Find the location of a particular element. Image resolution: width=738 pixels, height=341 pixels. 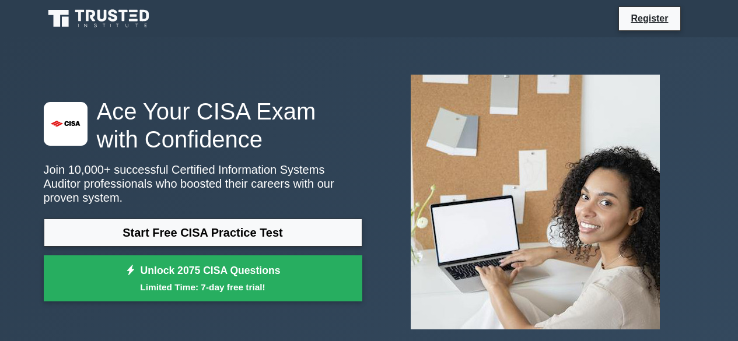

small: Limited Time: 7-day free trial! is located at coordinates (203, 287).